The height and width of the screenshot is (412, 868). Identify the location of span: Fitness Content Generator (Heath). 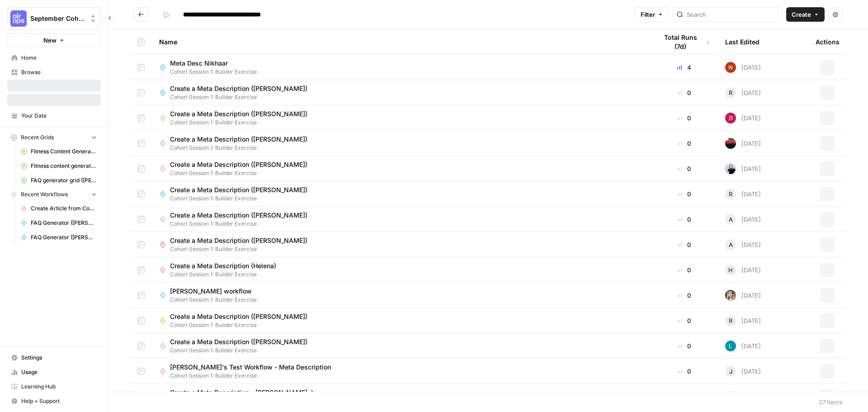
(64, 151).